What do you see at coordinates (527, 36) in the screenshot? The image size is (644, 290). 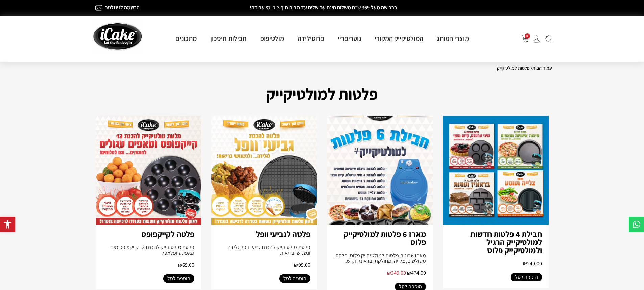 I see `span: 0` at bounding box center [527, 36].